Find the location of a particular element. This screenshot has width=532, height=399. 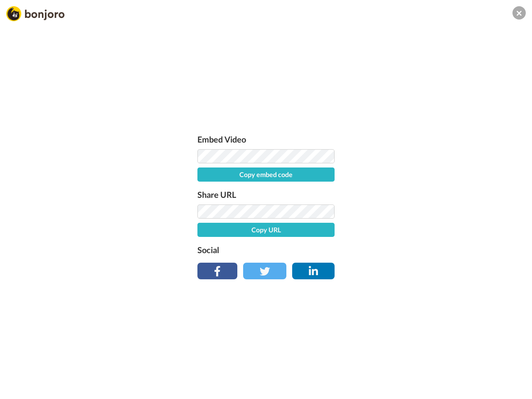

label: Share URL is located at coordinates (266, 195).